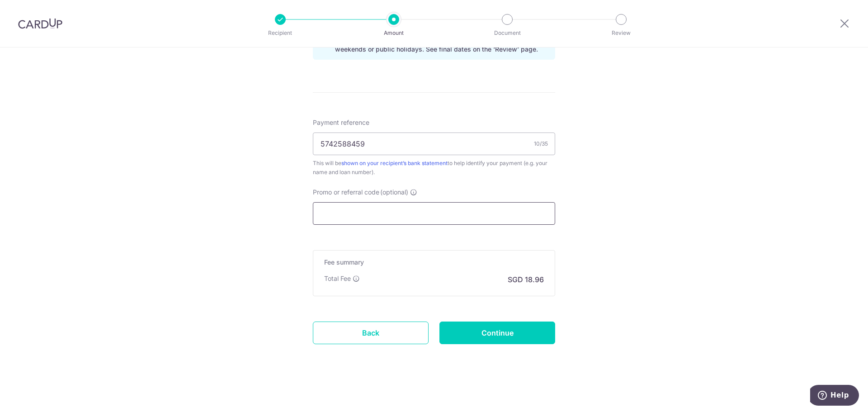  Describe the element at coordinates (497, 333) in the screenshot. I see `input: Continue` at that location.